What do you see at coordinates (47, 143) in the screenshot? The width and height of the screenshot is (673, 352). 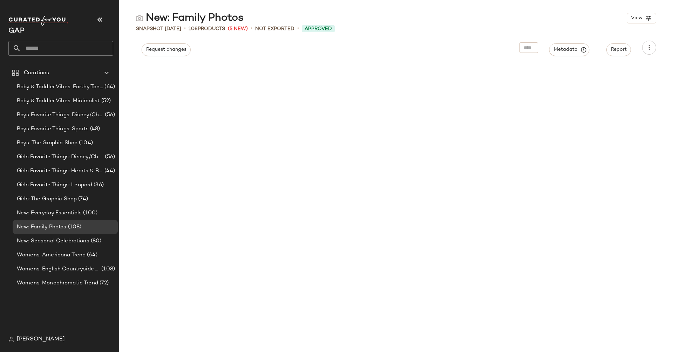 I see `span: Boys: The Graphic Shop` at bounding box center [47, 143].